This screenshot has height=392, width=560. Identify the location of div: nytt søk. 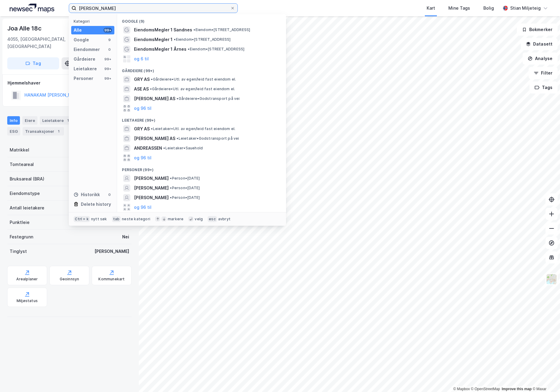
(99, 219).